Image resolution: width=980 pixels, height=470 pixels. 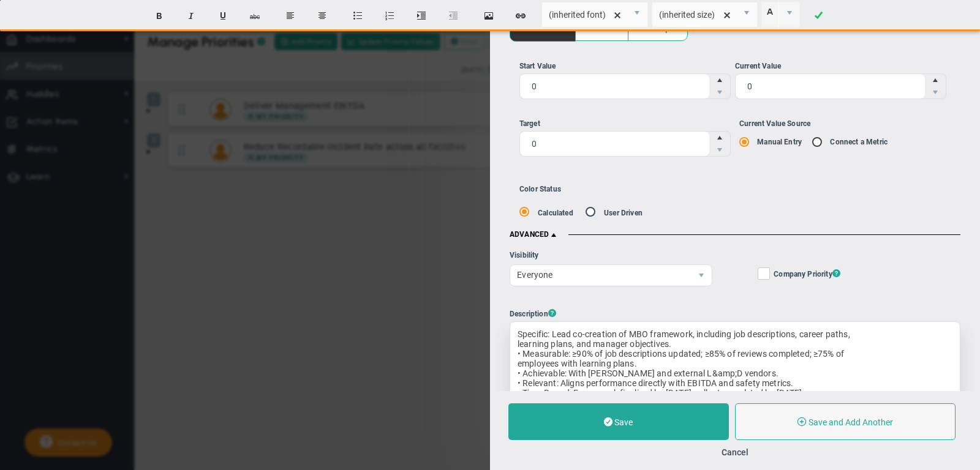 What do you see at coordinates (845, 422) in the screenshot?
I see `button: Save and Add Another` at bounding box center [845, 422].